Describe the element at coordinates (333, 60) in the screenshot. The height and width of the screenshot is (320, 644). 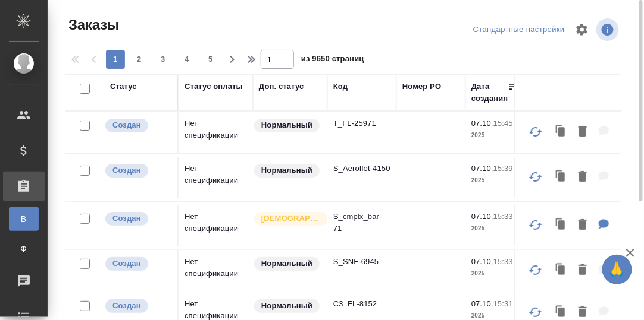
I see `span: из 9650 страниц` at that location.